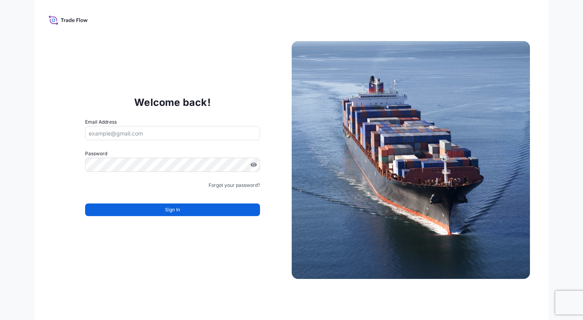 The width and height of the screenshot is (583, 320). Describe the element at coordinates (254, 165) in the screenshot. I see `button: Show password` at that location.